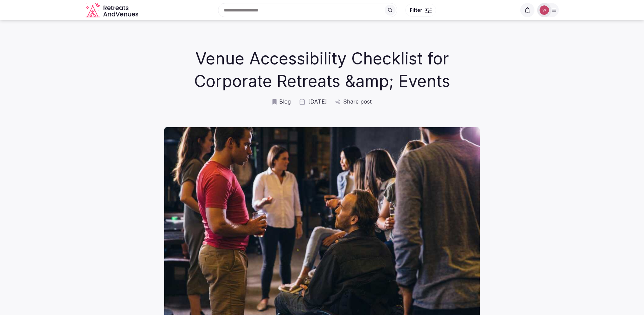  I want to click on a: Visit the homepage, so click(112, 10).